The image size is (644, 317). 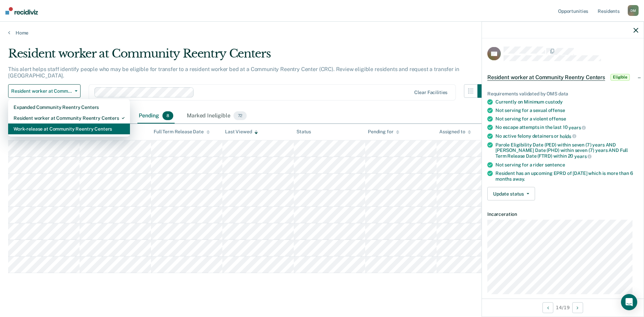 What do you see at coordinates (303, 132) in the screenshot?
I see `div: Status` at bounding box center [303, 132].